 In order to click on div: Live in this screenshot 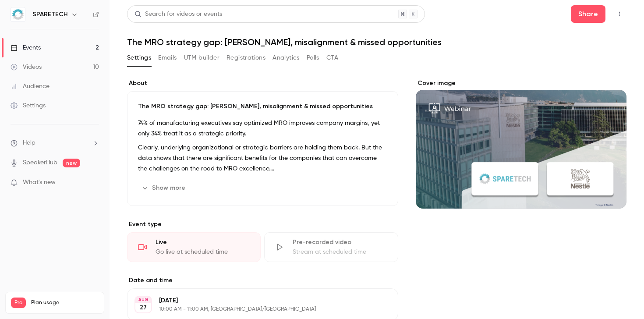, I will do `click(202, 242)`.